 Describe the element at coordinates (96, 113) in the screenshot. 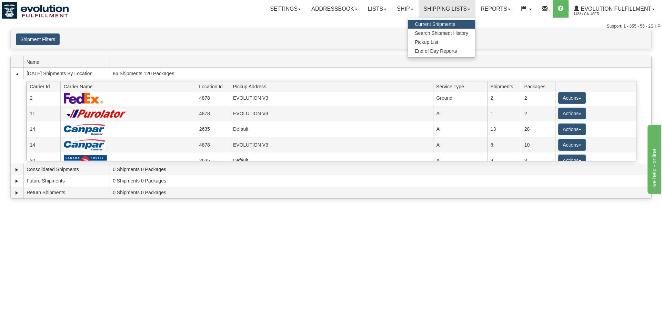

I see `img: Purolator` at that location.